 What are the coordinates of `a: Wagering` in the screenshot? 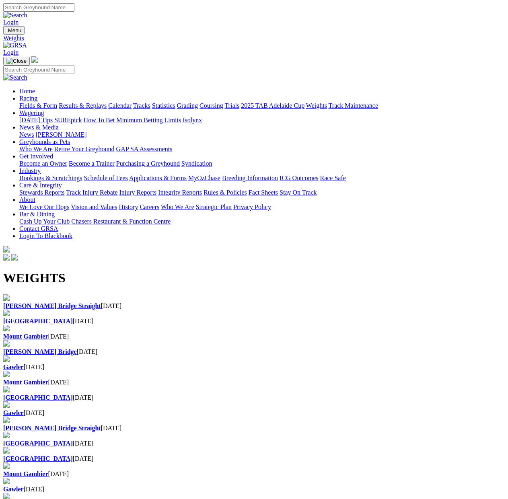 It's located at (32, 113).